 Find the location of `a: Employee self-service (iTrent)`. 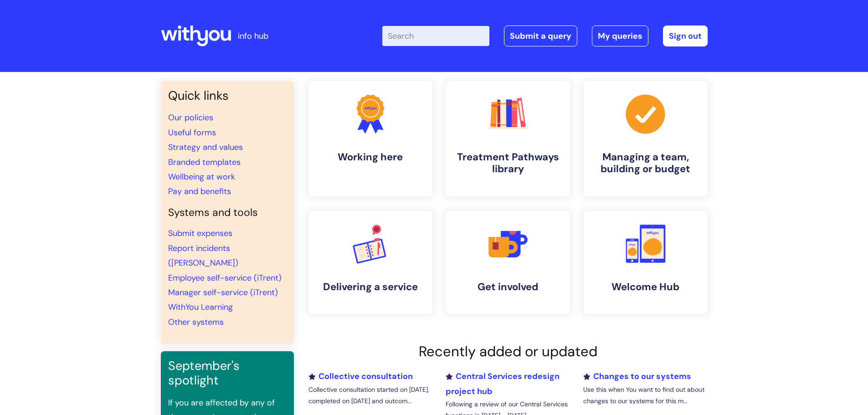

a: Employee self-service (iTrent) is located at coordinates (225, 278).